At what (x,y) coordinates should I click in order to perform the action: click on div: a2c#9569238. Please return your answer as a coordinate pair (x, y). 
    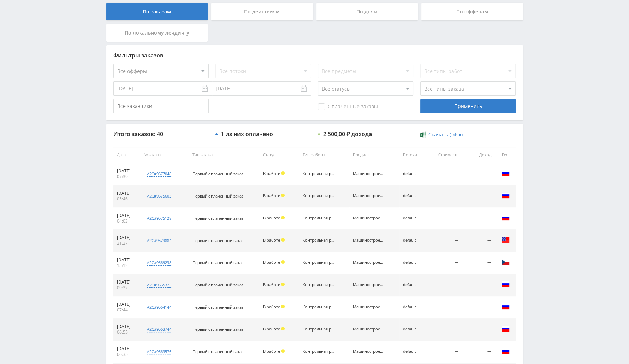
    Looking at the image, I should click on (159, 263).